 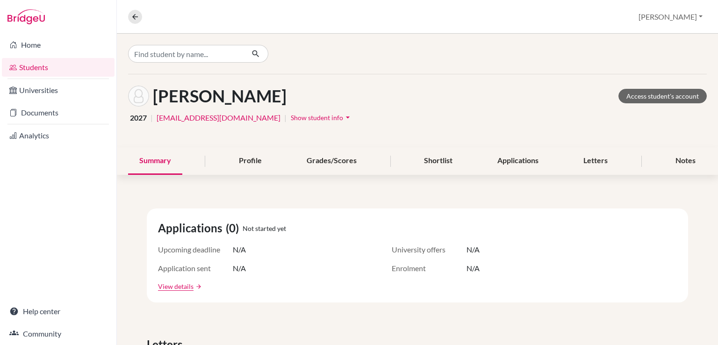 I want to click on span: Not started yet, so click(x=264, y=228).